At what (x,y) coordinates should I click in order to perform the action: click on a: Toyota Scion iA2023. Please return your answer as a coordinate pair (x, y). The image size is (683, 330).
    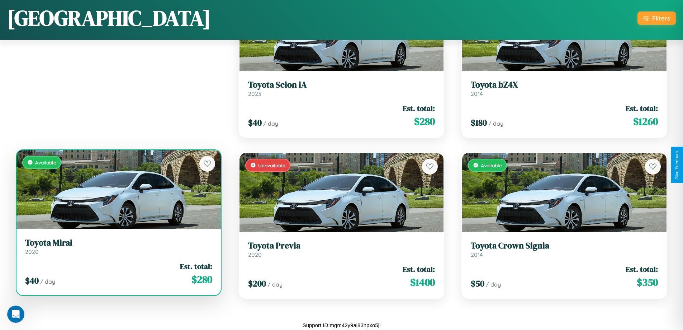
    Looking at the image, I should click on (342, 88).